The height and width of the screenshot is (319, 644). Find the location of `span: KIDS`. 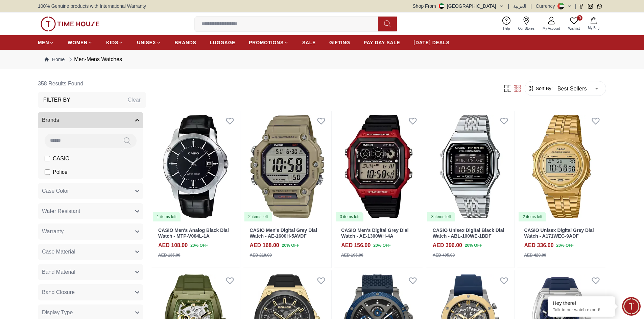

span: KIDS is located at coordinates (112, 43).